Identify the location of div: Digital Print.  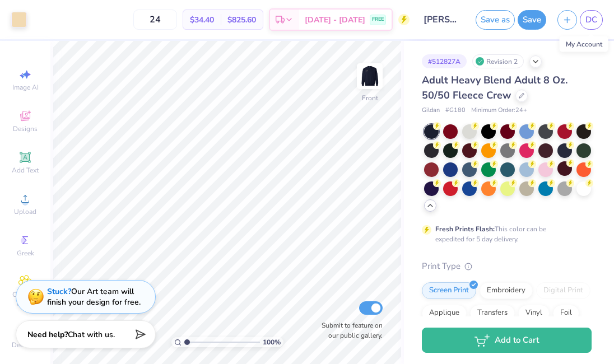
(564, 291).